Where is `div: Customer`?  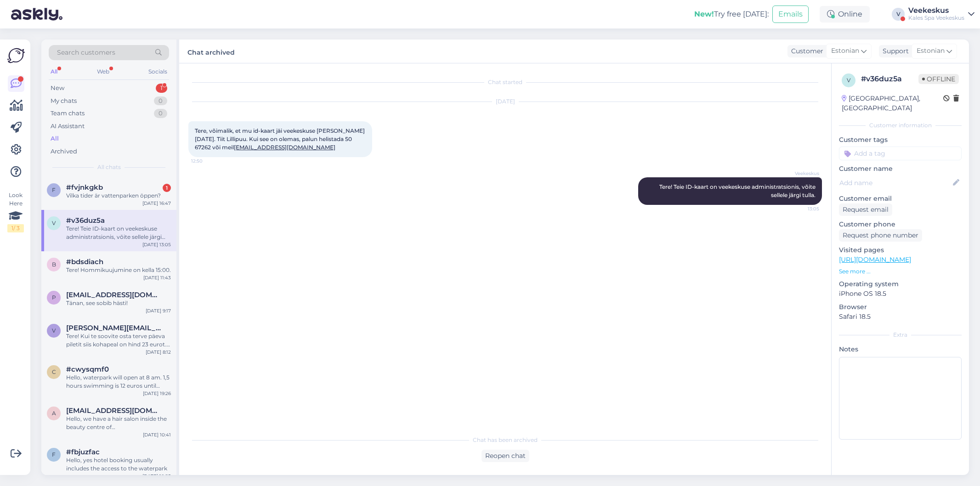 div: Customer is located at coordinates (805, 51).